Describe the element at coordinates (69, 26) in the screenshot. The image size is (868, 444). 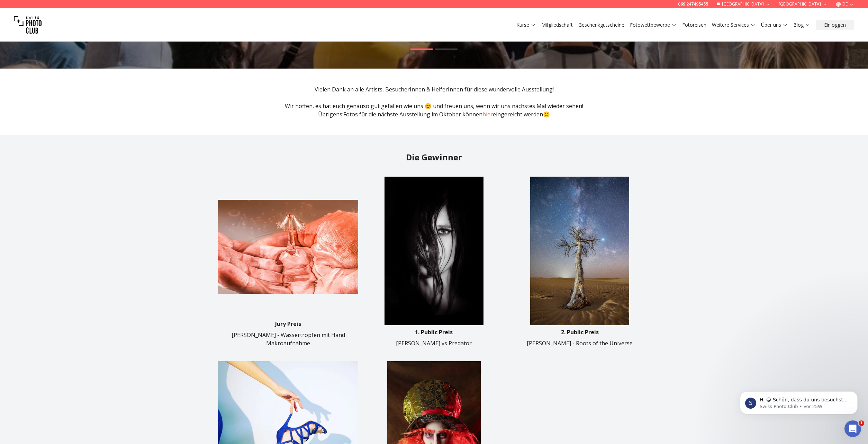
I see `div: message notification from Swiss Photo Club, Vor 25W. Hi 😀 Schön, dass du uns besuchst. Stell' uns...` at that location.